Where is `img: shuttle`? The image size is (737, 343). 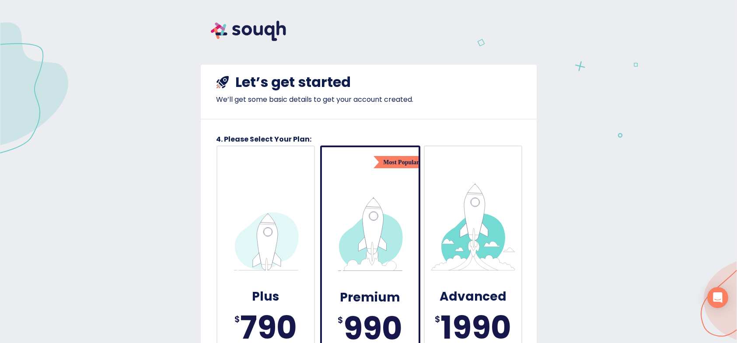 img: shuttle is located at coordinates (223, 82).